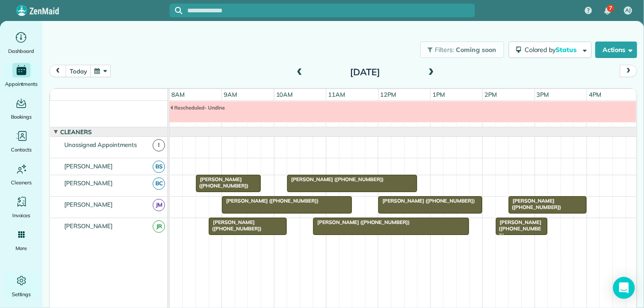  I want to click on span: 10am, so click(285, 94).